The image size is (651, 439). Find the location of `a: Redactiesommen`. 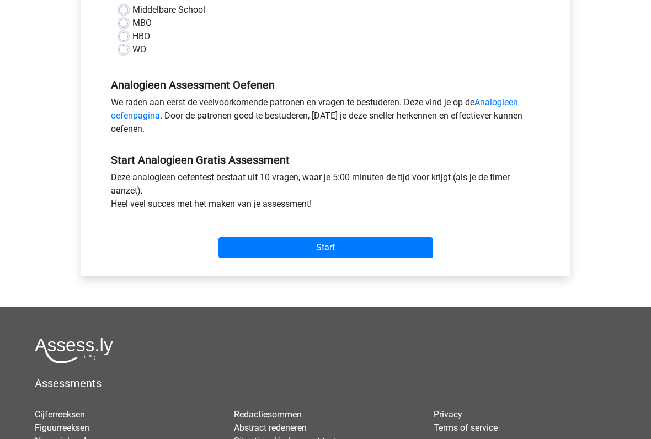

a: Redactiesommen is located at coordinates (267, 414).